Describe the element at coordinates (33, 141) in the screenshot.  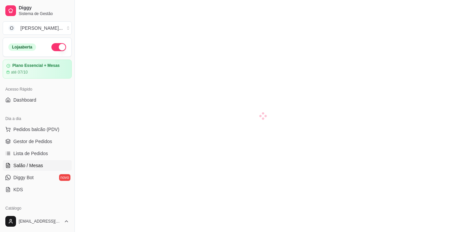
I see `span: Gestor de Pedidos` at that location.